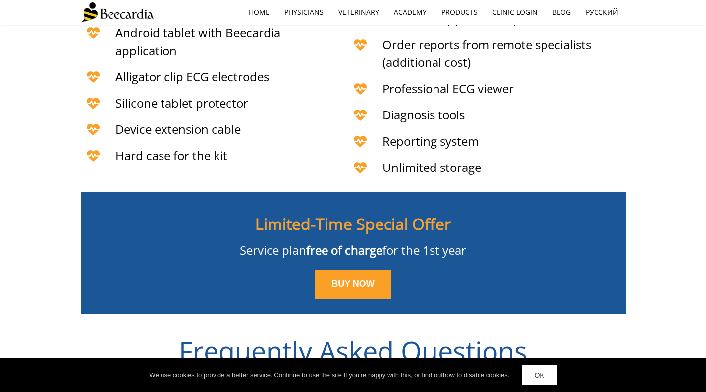  Describe the element at coordinates (172, 155) in the screenshot. I see `span: Hard case for the kit` at that location.